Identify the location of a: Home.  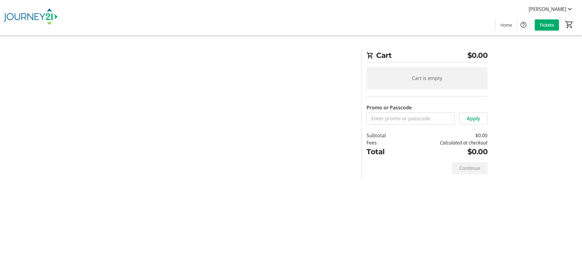
(506, 25).